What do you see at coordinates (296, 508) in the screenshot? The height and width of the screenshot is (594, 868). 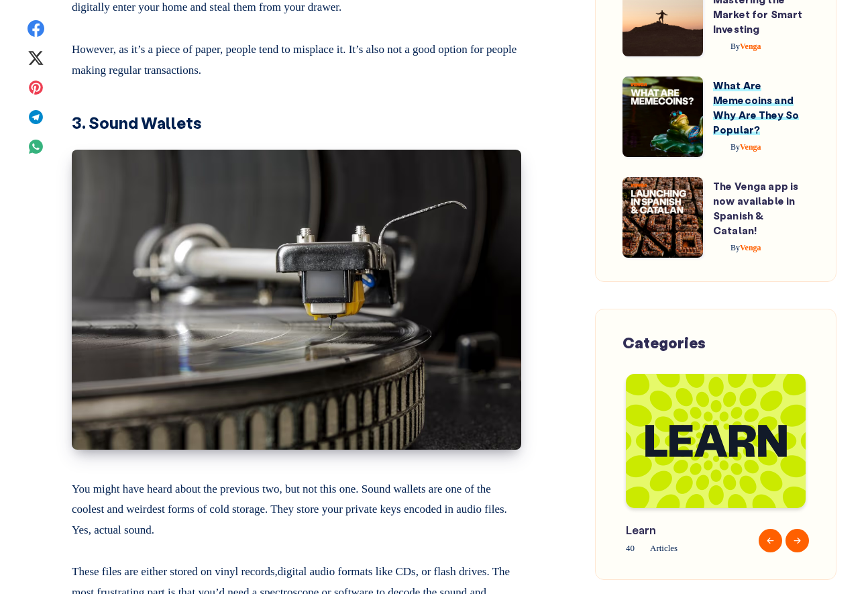 I see `p: You might have heard about the previous two, but not this one. Sound wallets are one of the coole...` at bounding box center [296, 508].